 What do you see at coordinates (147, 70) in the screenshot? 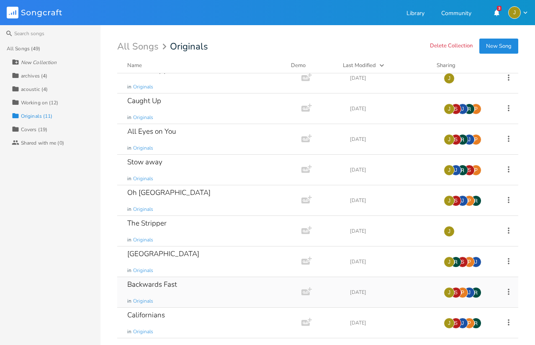
I see `div: rewind Copy` at bounding box center [147, 70].